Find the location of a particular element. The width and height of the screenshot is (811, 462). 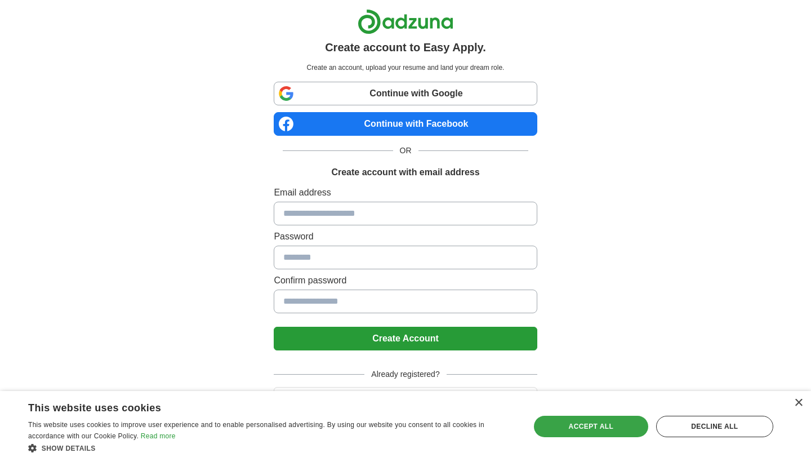

button: Login is located at coordinates (405, 399).